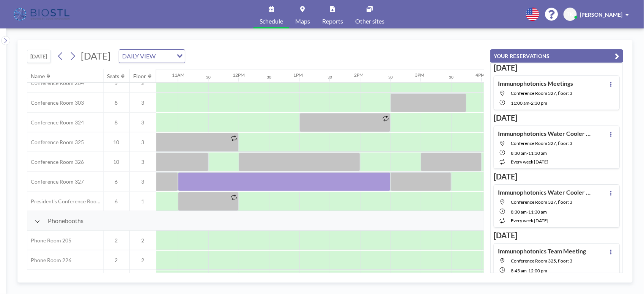 This screenshot has width=644, height=294. Describe the element at coordinates (56, 83) in the screenshot. I see `span: Conference Room 204` at that location.